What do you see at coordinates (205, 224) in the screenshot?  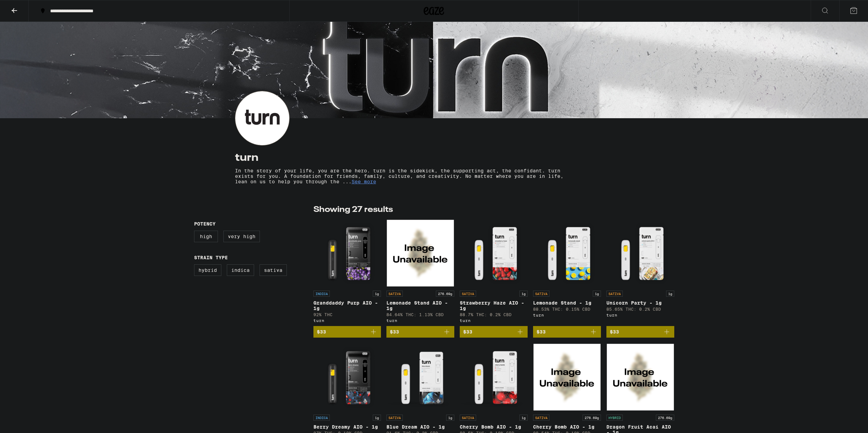 I see `legend: Potency` at bounding box center [205, 224].